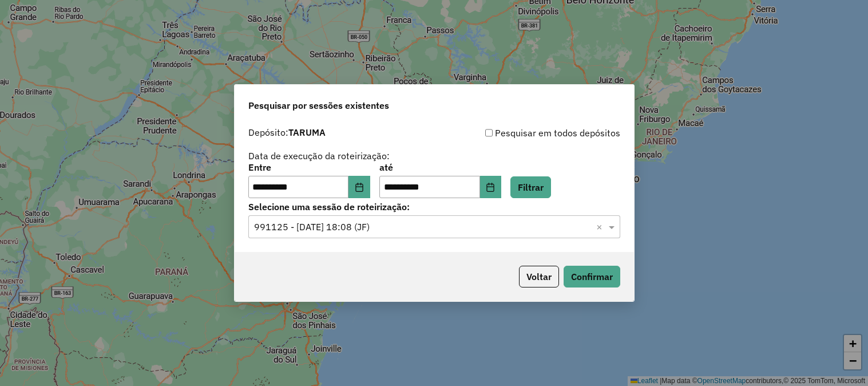 This screenshot has height=386, width=868. Describe the element at coordinates (527, 133) in the screenshot. I see `div: Pesquisar em todos depósitos` at that location.